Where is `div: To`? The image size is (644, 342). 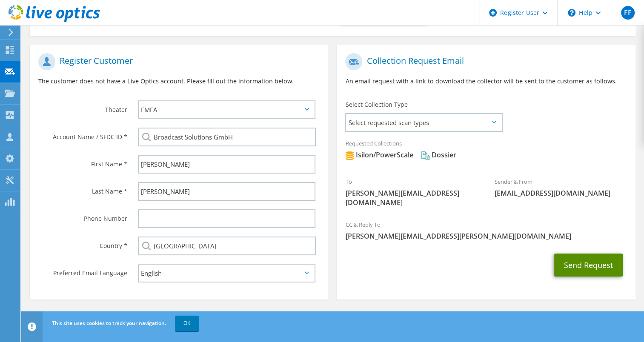
div: To is located at coordinates (411, 192).